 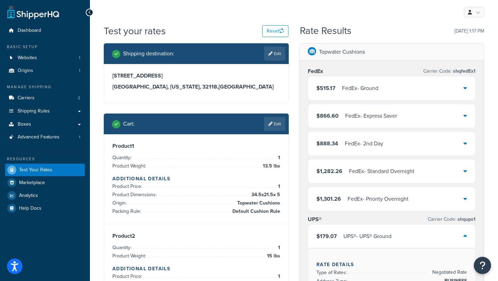 I want to click on li: Origins, so click(x=45, y=71).